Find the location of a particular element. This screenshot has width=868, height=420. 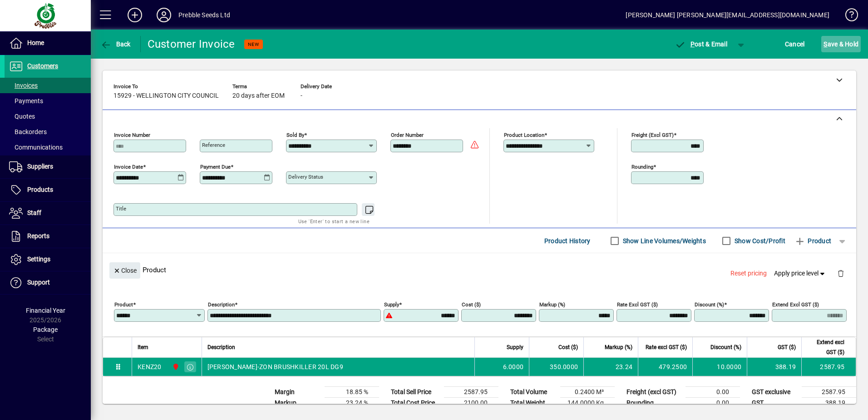

td: 18.85 % is located at coordinates (352, 392).